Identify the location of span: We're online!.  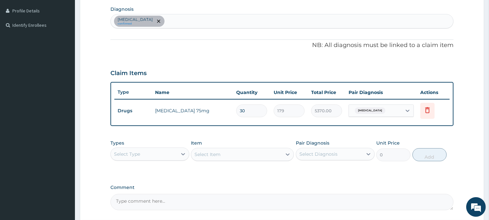
(64, 100).